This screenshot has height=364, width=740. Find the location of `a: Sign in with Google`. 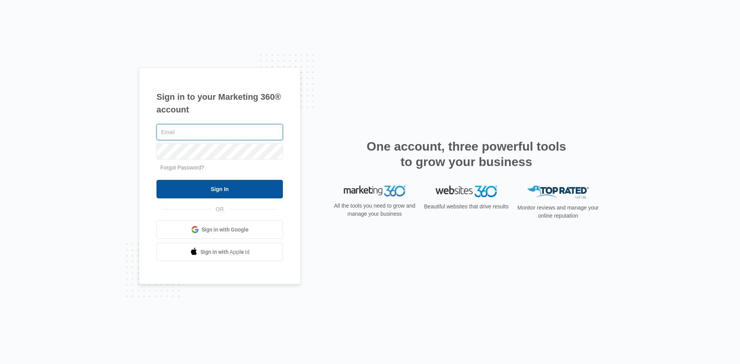

a: Sign in with Google is located at coordinates (220, 230).